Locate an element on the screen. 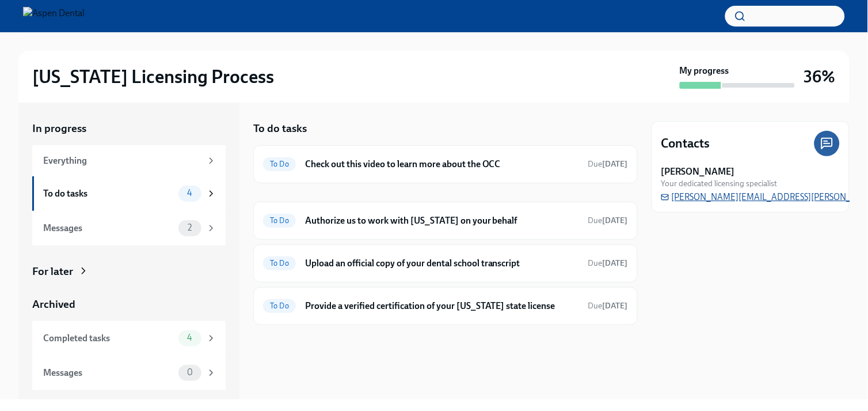 This screenshot has height=411, width=868. div: To do tasks is located at coordinates (108, 194).